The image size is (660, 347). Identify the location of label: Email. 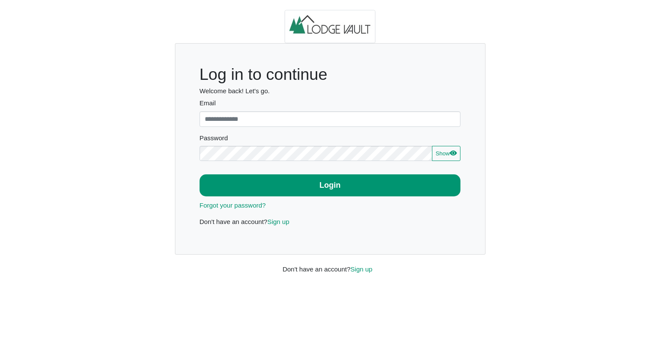
(330, 103).